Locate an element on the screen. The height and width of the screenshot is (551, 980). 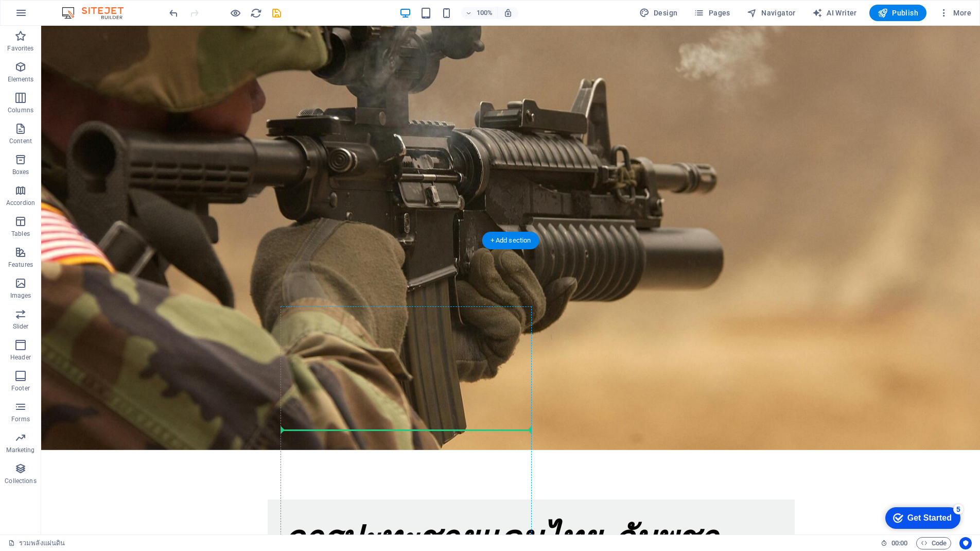
button: Click here to leave preview mode and continue editing is located at coordinates (236, 13).